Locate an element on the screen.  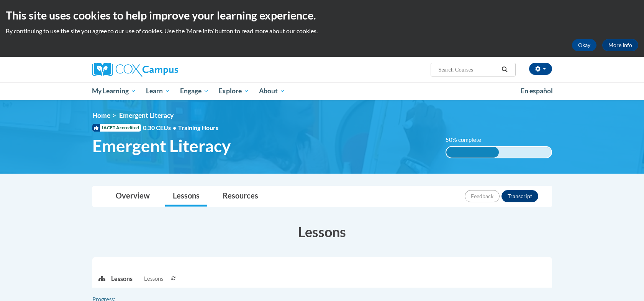
button: Account Settings is located at coordinates (540, 69).